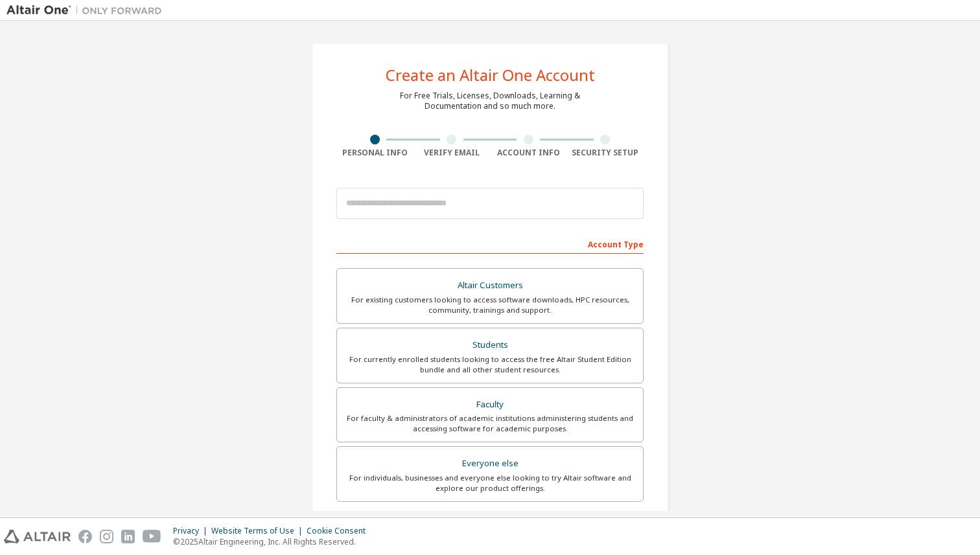 This screenshot has height=555, width=980. What do you see at coordinates (192, 531) in the screenshot?
I see `div: Privacy` at bounding box center [192, 531].